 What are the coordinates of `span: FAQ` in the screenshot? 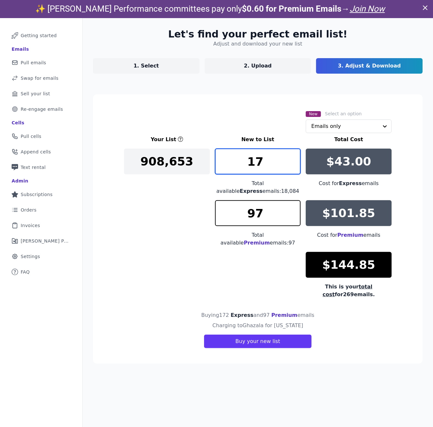 It's located at (25, 272).